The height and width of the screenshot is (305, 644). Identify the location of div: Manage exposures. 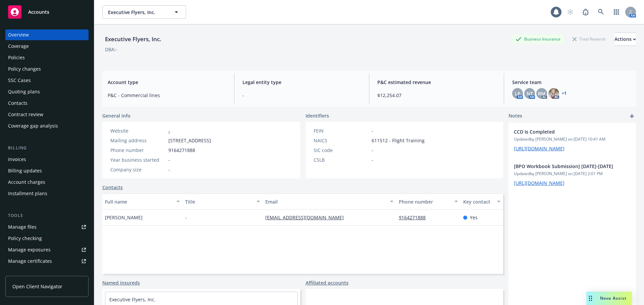
(29, 250).